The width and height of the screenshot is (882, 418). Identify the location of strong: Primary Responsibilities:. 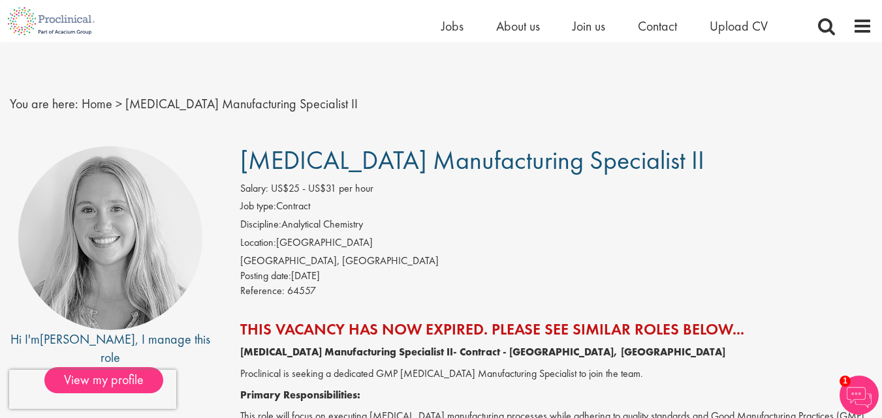
(300, 395).